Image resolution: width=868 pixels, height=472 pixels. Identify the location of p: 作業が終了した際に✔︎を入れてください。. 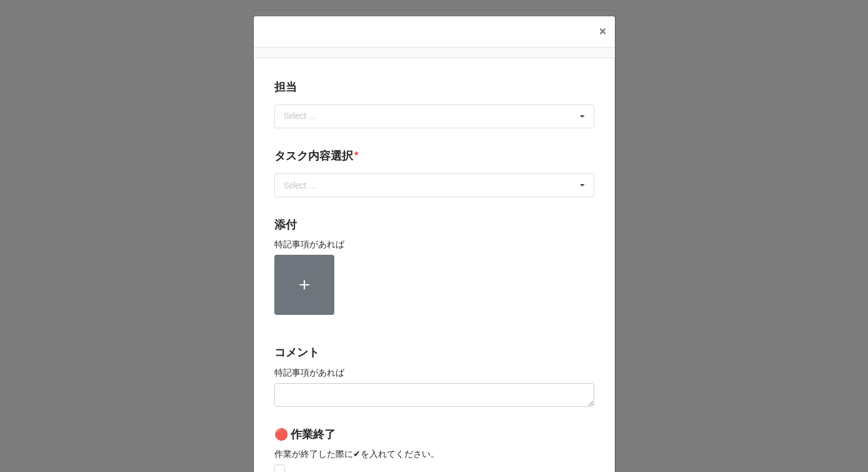
(435, 454).